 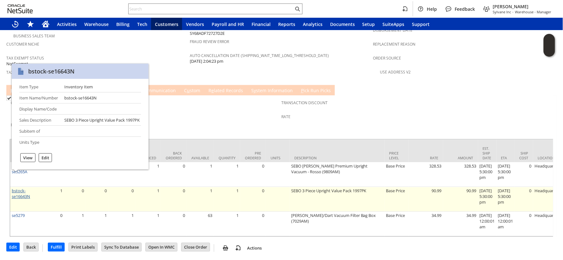 I want to click on a: Fraud Review Error, so click(x=209, y=41).